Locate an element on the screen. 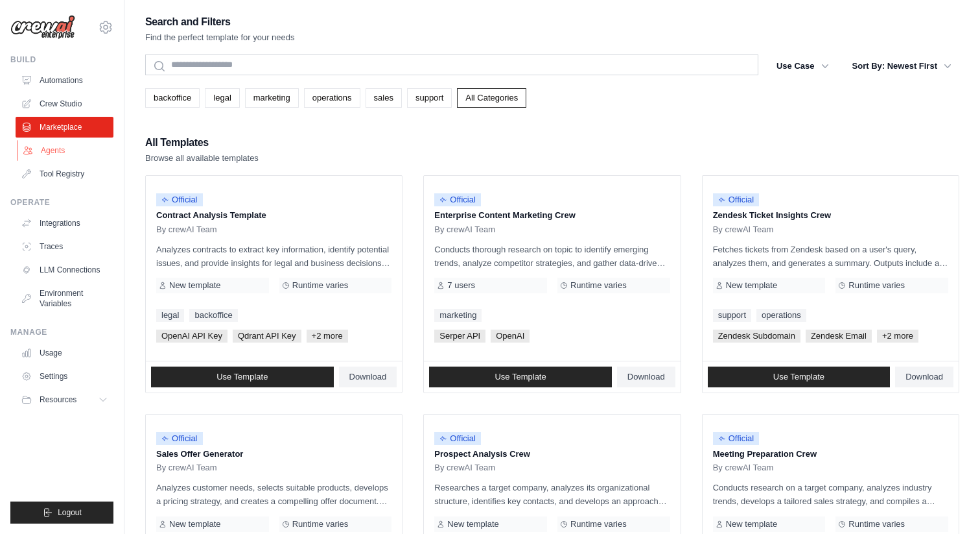 This screenshot has width=980, height=534. a: Tool Registry is located at coordinates (64, 173).